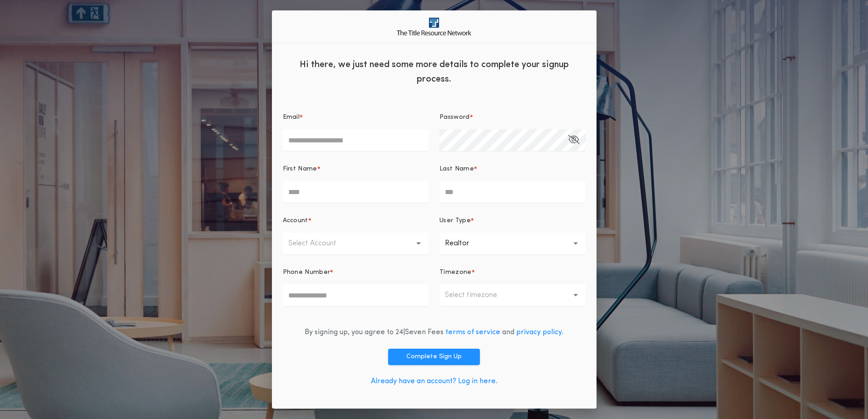  I want to click on p: Select Account, so click(320, 244).